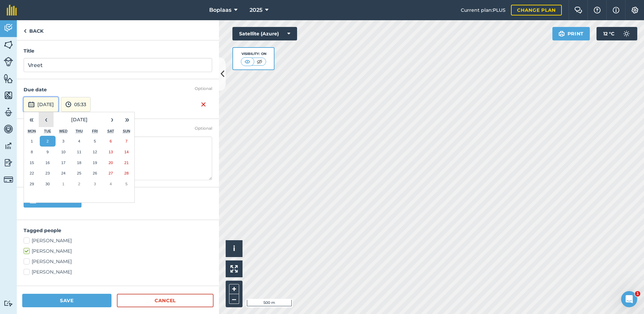 This screenshot has height=314, width=644. What do you see at coordinates (95, 162) in the screenshot?
I see `abbr: September 19, 2025` at bounding box center [95, 162].